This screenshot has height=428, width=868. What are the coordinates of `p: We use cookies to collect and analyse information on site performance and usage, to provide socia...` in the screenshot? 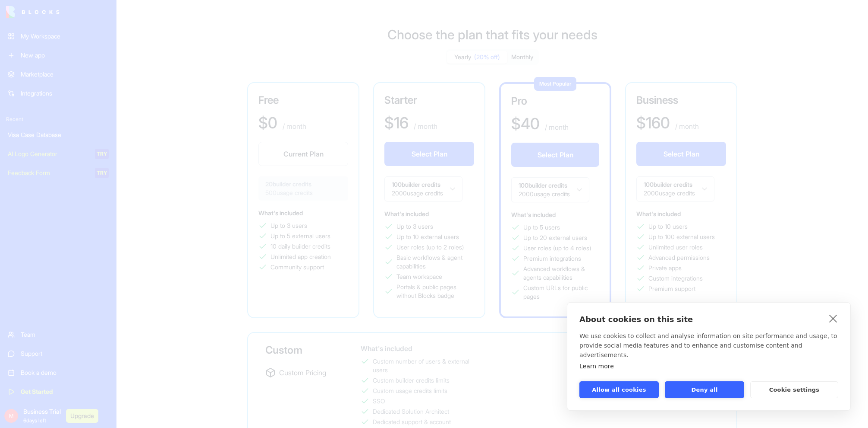 It's located at (709, 345).